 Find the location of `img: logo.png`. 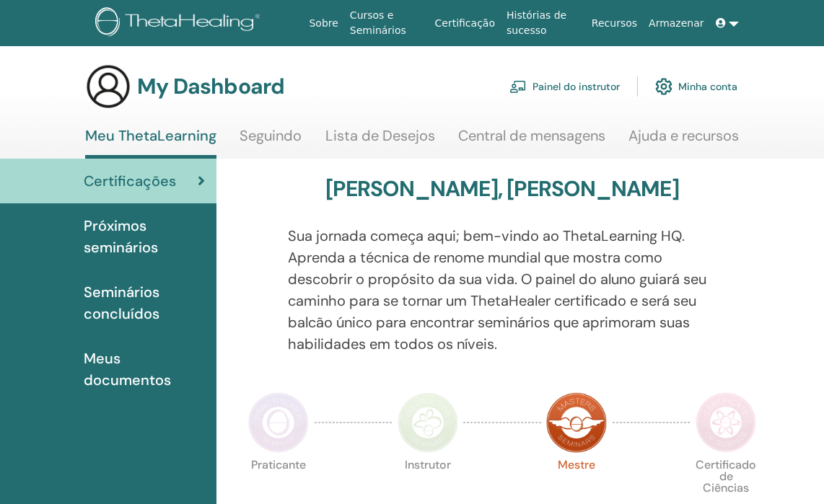

img: logo.png is located at coordinates (181, 23).